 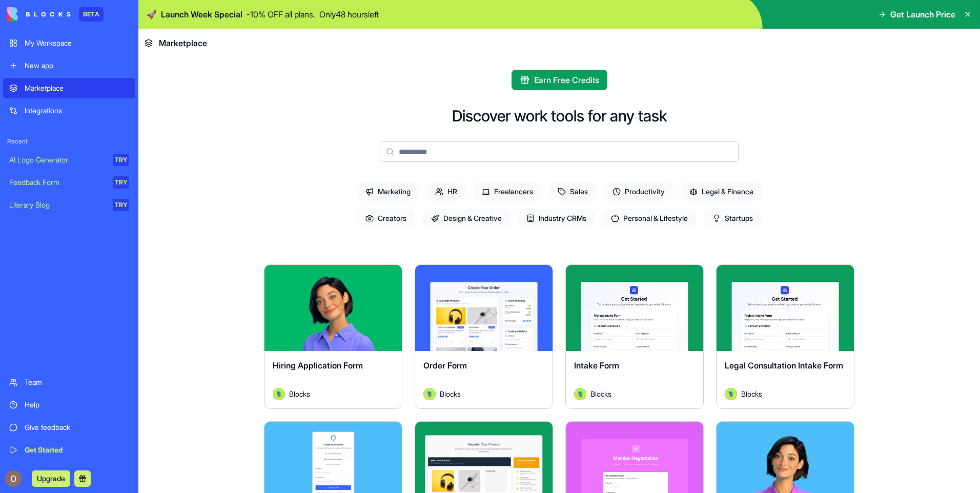 I want to click on div: Team, so click(x=77, y=382).